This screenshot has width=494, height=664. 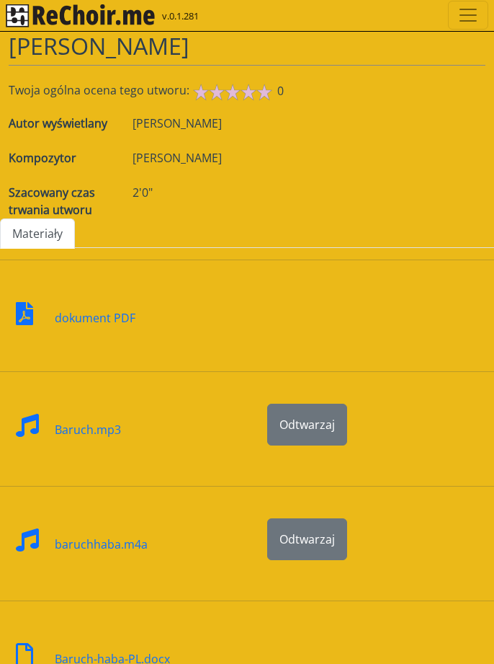 I want to click on a: dokument PDF, so click(x=72, y=311).